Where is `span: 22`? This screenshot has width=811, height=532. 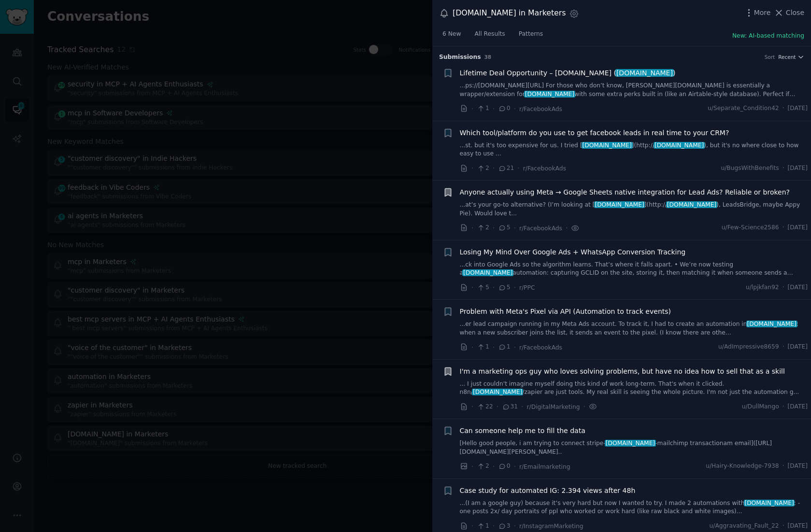 span: 22 is located at coordinates (485, 407).